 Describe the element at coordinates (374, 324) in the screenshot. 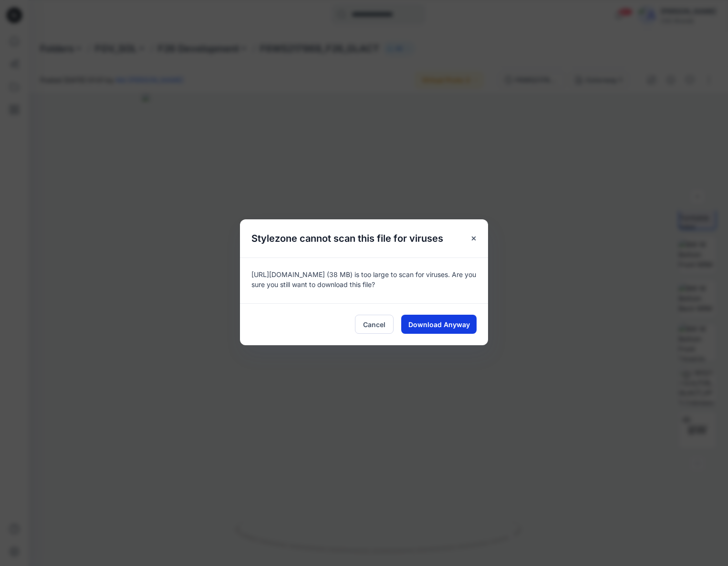

I see `button: Cancel` at that location.